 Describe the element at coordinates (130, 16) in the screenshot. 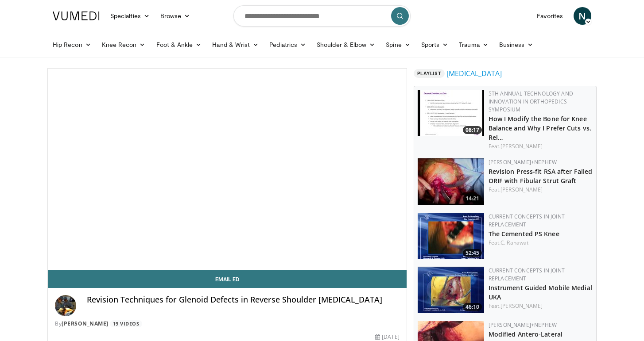

I see `a: Specialties` at that location.